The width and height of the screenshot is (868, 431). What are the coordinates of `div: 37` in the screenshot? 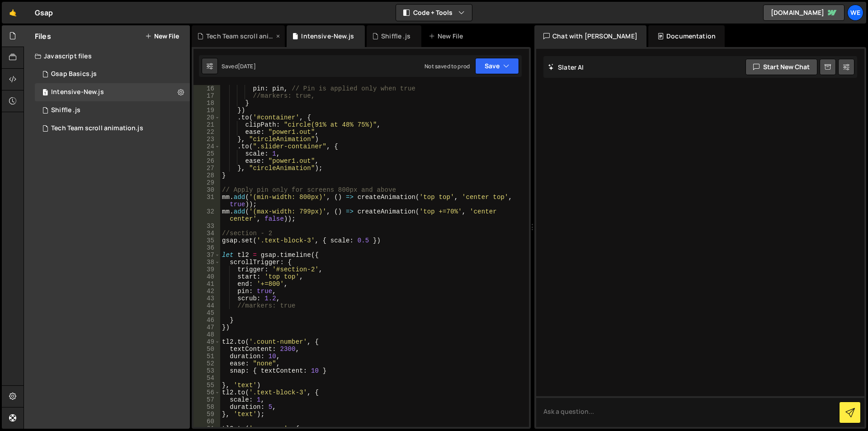 It's located at (207, 255).